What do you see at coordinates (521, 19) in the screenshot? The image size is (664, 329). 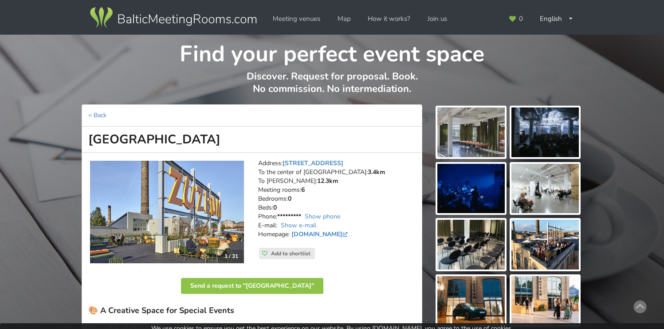 I see `span: 0` at bounding box center [521, 19].